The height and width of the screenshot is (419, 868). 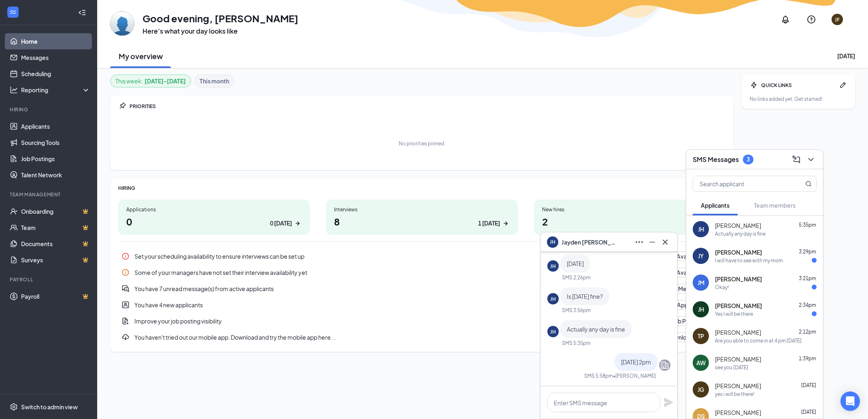 What do you see at coordinates (810, 160) in the screenshot?
I see `button: ChevronDown` at bounding box center [810, 160].